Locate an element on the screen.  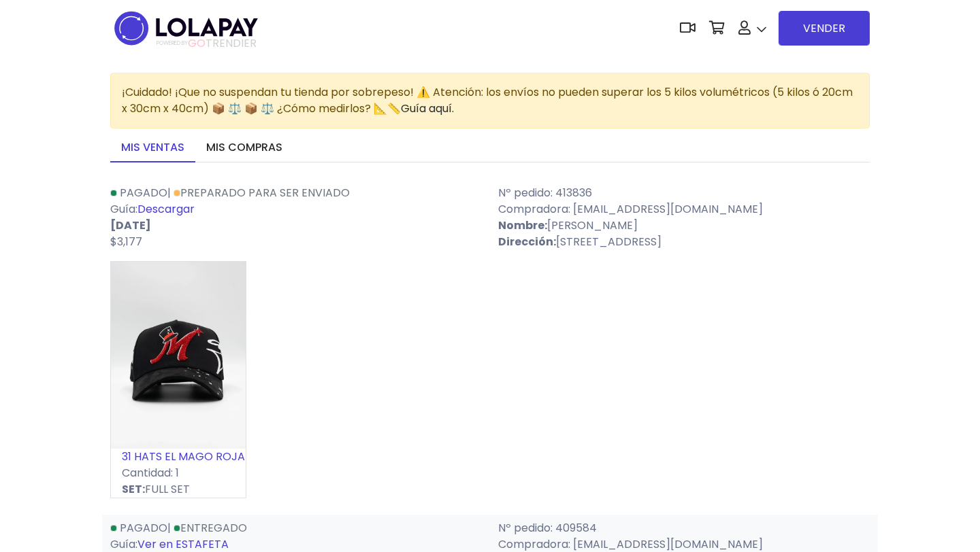
a: VENDER is located at coordinates (824, 28).